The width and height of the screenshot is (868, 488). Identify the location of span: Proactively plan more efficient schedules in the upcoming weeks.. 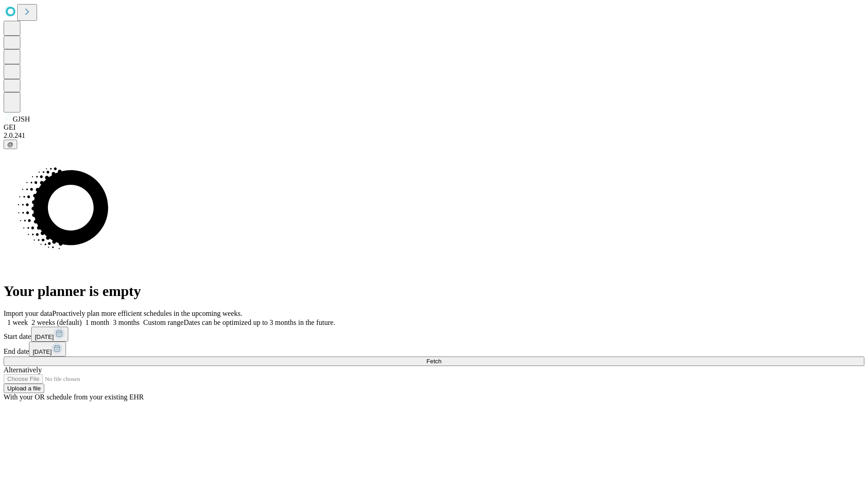
(147, 313).